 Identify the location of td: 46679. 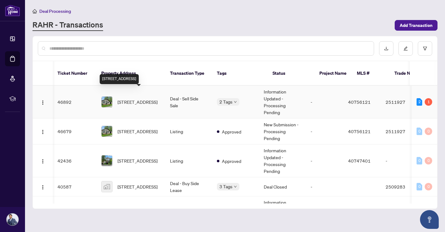
(74, 131).